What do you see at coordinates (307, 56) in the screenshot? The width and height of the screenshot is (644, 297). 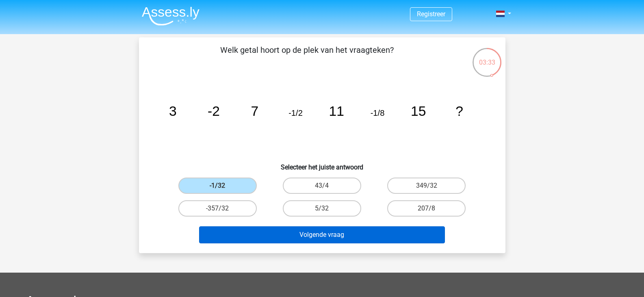 I see `p: Welk getal hoort op de plek van het vraagteken?` at bounding box center [307, 56].